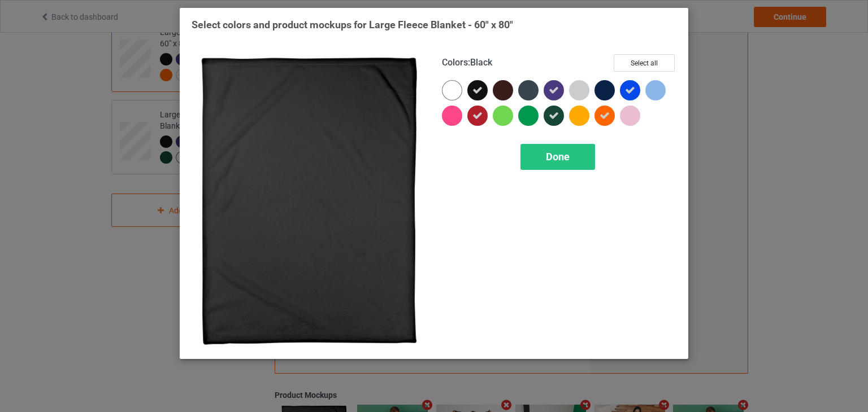 This screenshot has height=412, width=868. Describe the element at coordinates (455, 62) in the screenshot. I see `span: Colors` at that location.